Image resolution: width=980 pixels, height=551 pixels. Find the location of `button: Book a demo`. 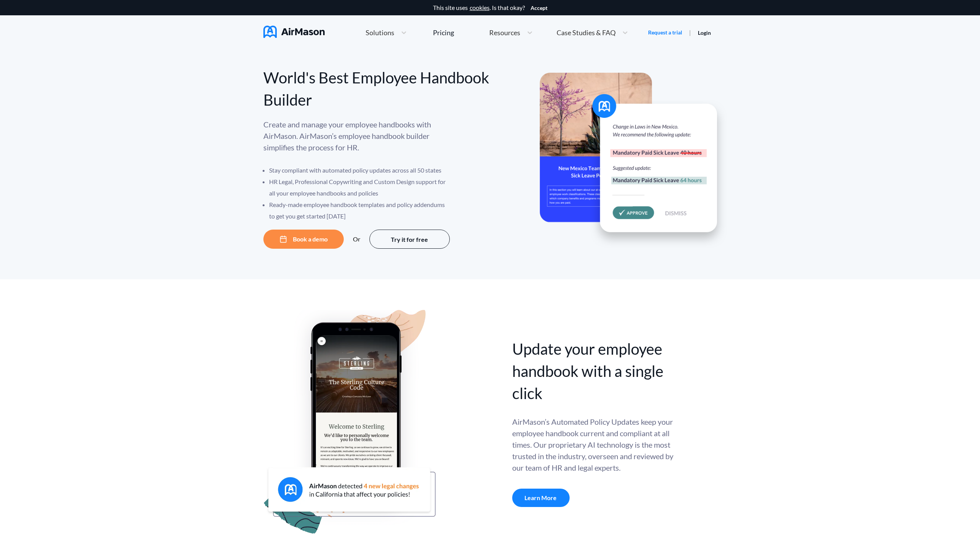

button: Book a demo is located at coordinates (303, 239).